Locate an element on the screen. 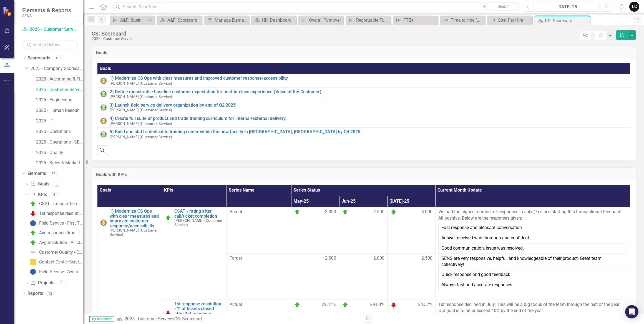 The height and width of the screenshot is (324, 644). span: Actual is located at coordinates (259, 304).